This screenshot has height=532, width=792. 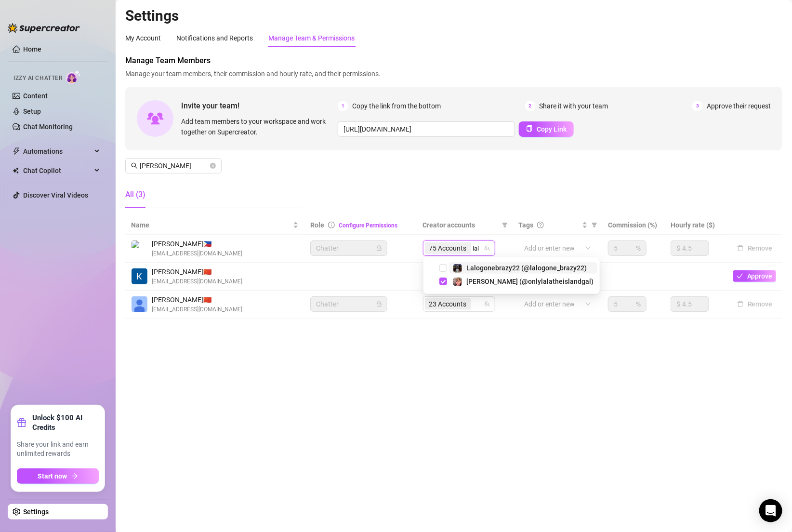 What do you see at coordinates (397, 106) in the screenshot?
I see `span: Copy the link from the bottom` at bounding box center [397, 106].